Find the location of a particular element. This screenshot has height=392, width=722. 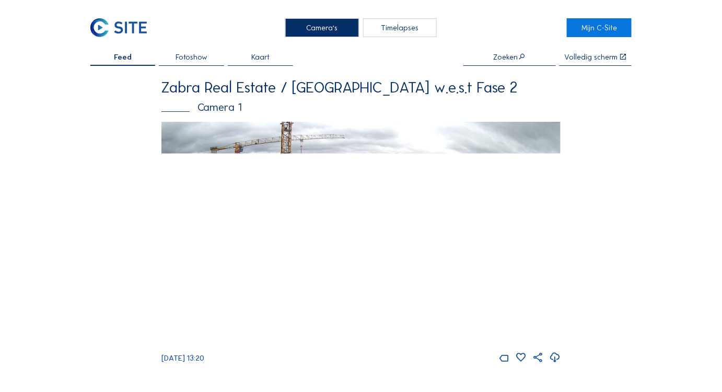

div: Camera 1 is located at coordinates (361, 107).